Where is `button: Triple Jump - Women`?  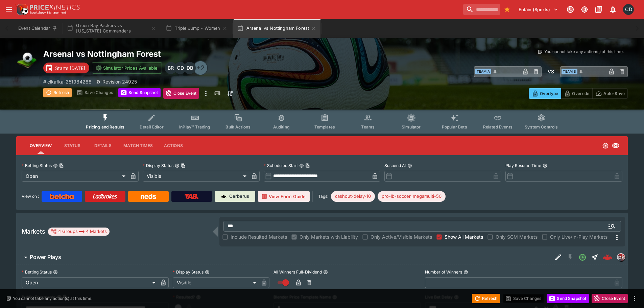 button: Triple Jump - Women is located at coordinates (197, 29).